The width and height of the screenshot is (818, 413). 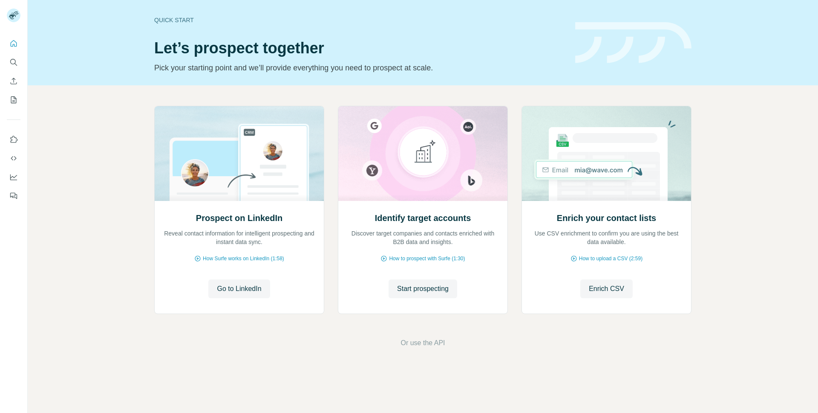 What do you see at coordinates (611, 258) in the screenshot?
I see `span: How to upload a CSV (2:59)` at bounding box center [611, 258].